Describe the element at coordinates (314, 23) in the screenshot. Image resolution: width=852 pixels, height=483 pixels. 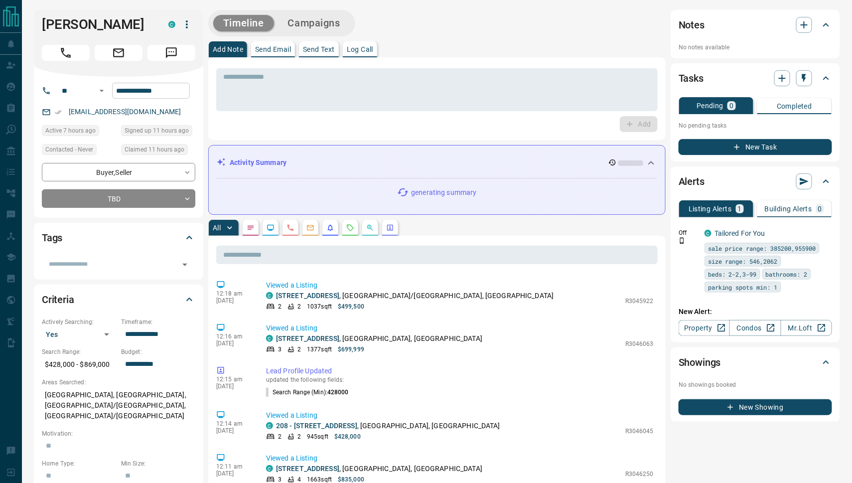
I see `button: Campaigns` at that location.